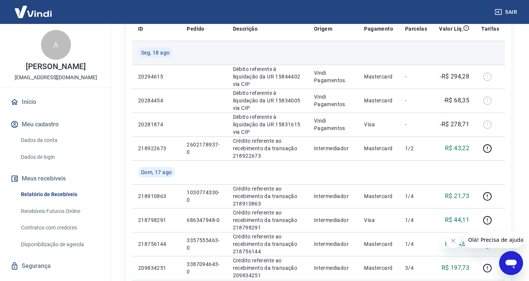  I want to click on p: 218922673, so click(156, 148).